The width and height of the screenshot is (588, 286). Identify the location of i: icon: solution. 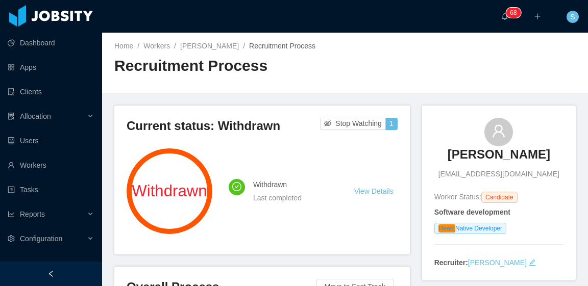
(11, 116).